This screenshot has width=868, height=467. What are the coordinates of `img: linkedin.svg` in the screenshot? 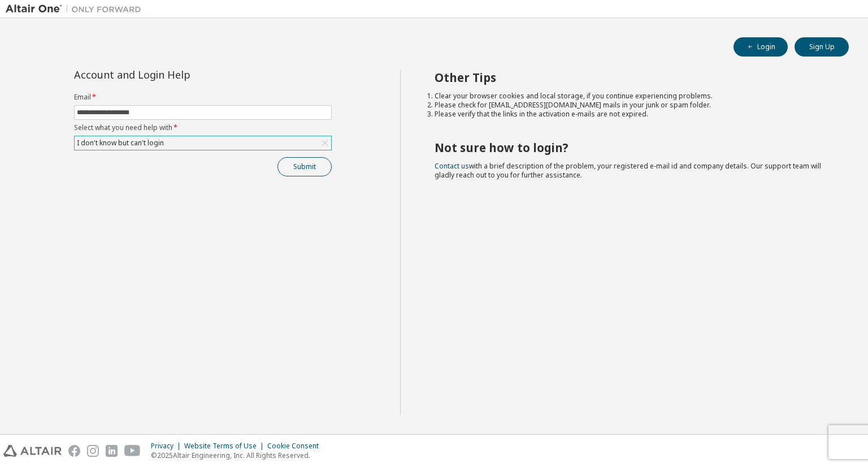 It's located at (111, 450).